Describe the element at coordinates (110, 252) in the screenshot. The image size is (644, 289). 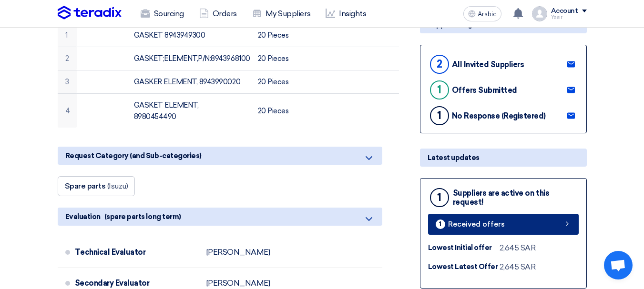
I see `font: Technical Evaluator` at that location.